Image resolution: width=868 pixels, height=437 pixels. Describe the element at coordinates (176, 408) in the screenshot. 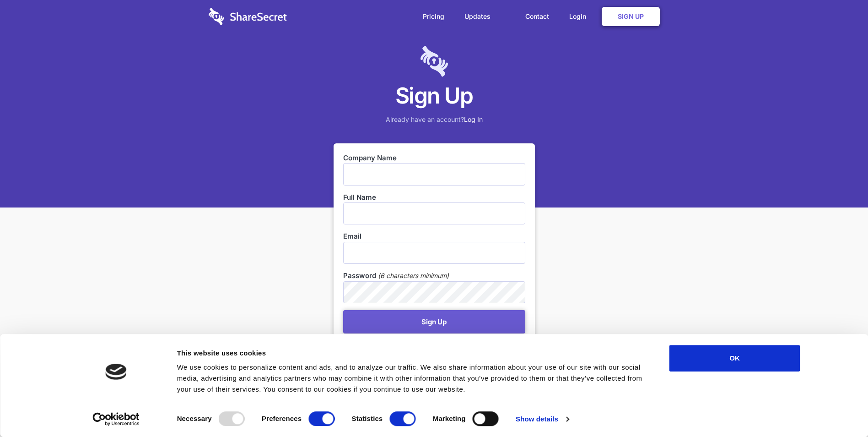

I see `legend: Consent Selection` at that location.